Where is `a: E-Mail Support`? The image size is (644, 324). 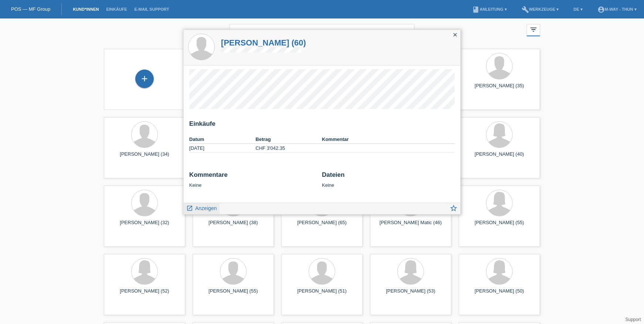 a: E-Mail Support is located at coordinates (152, 9).